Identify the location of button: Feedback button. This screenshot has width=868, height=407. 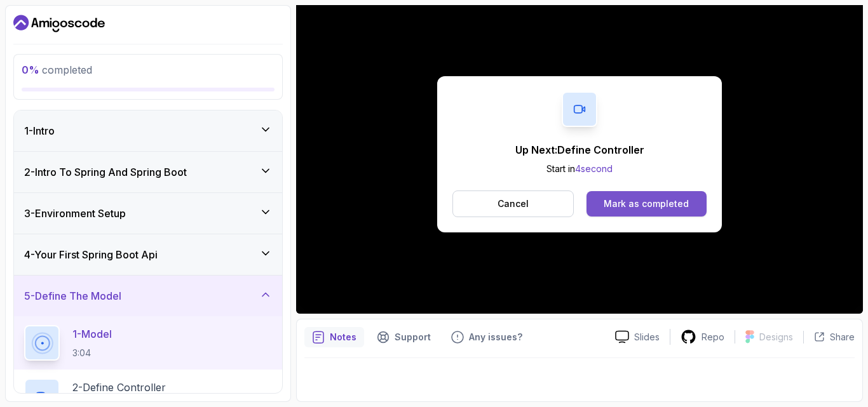
(487, 337).